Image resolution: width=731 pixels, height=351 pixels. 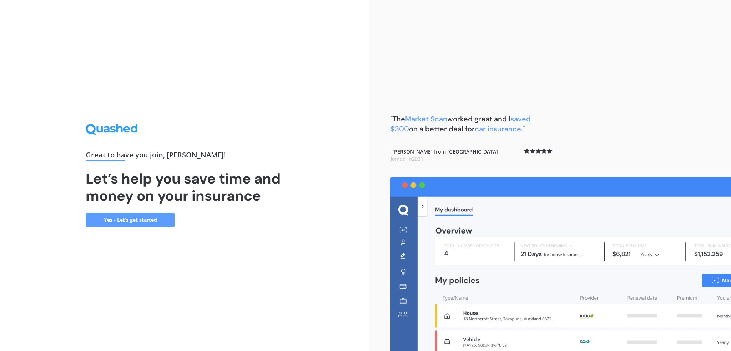 I want to click on a: Yes - Let’s get started, so click(x=130, y=220).